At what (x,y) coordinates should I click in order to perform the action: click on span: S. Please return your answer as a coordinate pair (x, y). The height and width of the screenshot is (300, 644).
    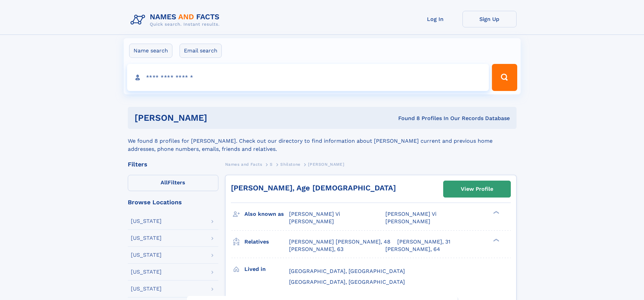
    Looking at the image, I should click on (271, 164).